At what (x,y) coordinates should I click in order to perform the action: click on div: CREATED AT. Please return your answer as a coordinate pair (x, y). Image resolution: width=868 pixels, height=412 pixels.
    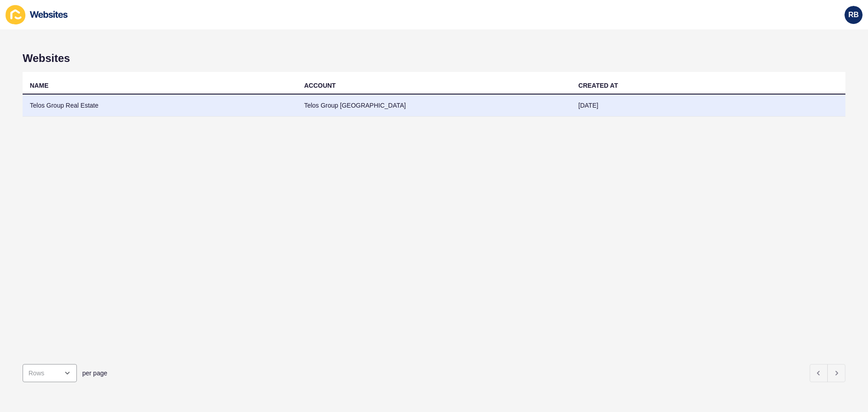
    Looking at the image, I should click on (598, 85).